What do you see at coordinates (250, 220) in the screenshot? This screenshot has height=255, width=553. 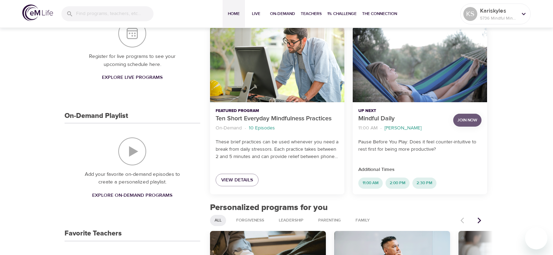 I see `span: Forgiveness` at bounding box center [250, 220].